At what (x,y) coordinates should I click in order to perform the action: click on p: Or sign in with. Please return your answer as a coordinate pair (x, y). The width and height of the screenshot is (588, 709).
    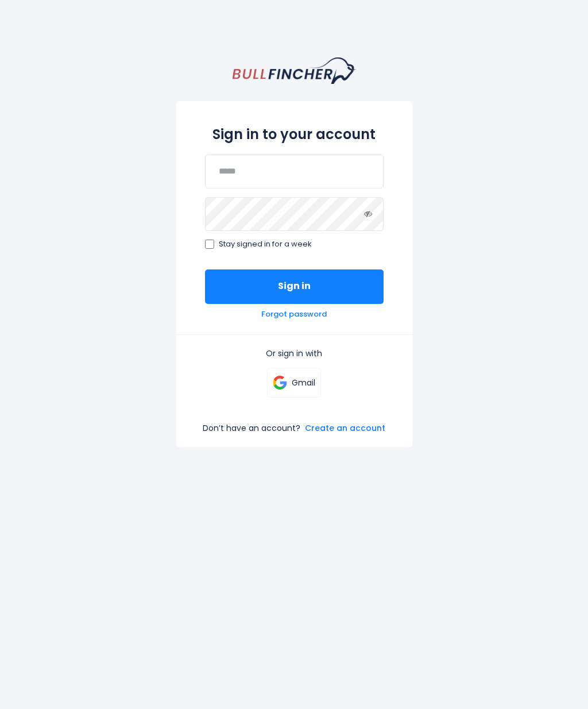
    Looking at the image, I should click on (294, 353).